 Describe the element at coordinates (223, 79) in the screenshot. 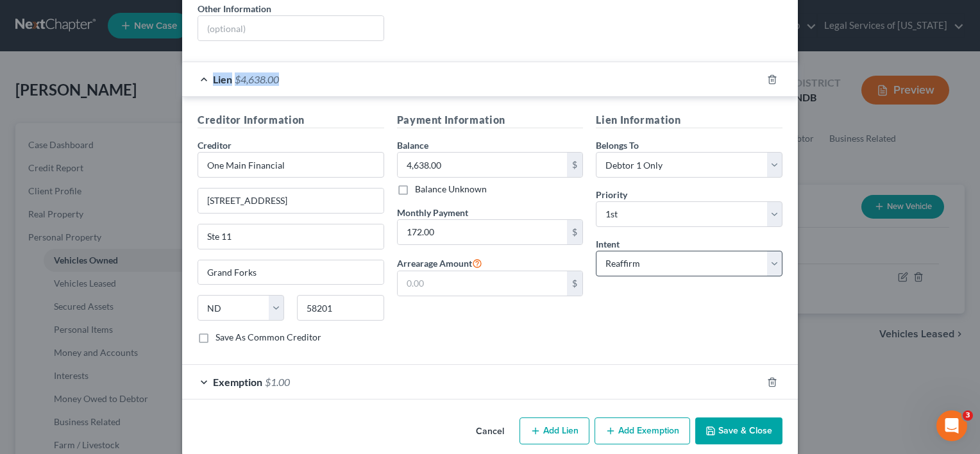

I see `span: Lien` at that location.